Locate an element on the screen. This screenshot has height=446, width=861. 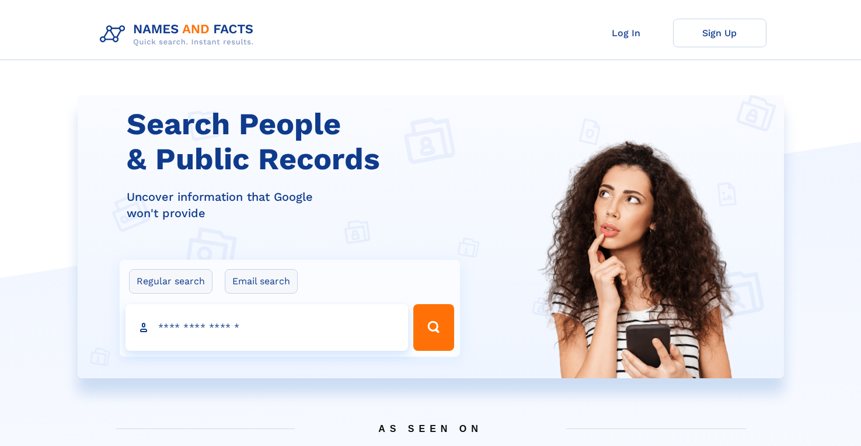
a: Log In is located at coordinates (626, 33).